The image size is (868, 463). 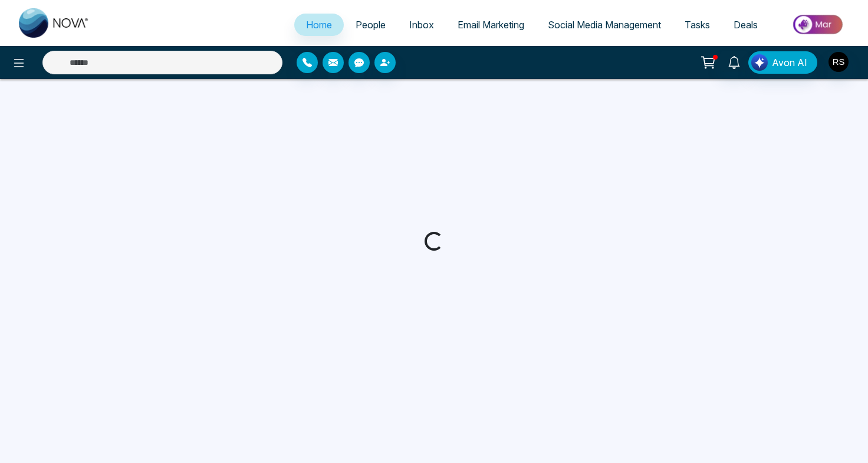 What do you see at coordinates (491, 25) in the screenshot?
I see `span: Email Marketing` at bounding box center [491, 25].